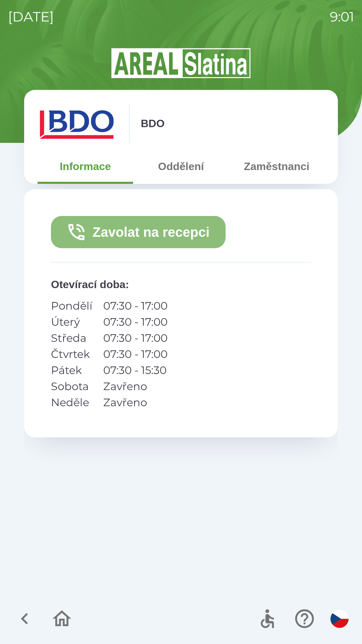  Describe the element at coordinates (78, 123) in the screenshot. I see `img: ae7449ef-04f1-48ed-85b5-e61960c78b50.png` at that location.